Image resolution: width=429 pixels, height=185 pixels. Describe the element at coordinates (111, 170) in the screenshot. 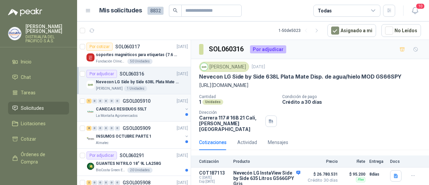

I see `p: BioCosta Green Energy S.A.S` at that location.